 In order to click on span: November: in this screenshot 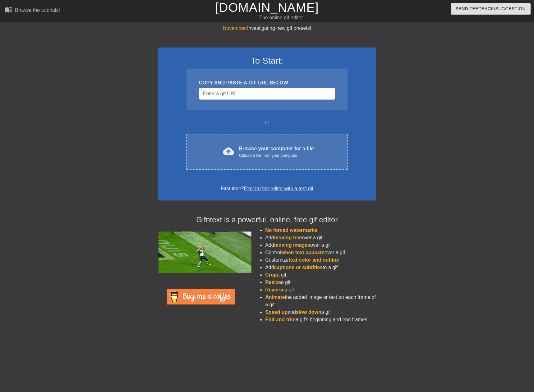, I will do `click(235, 28)`.